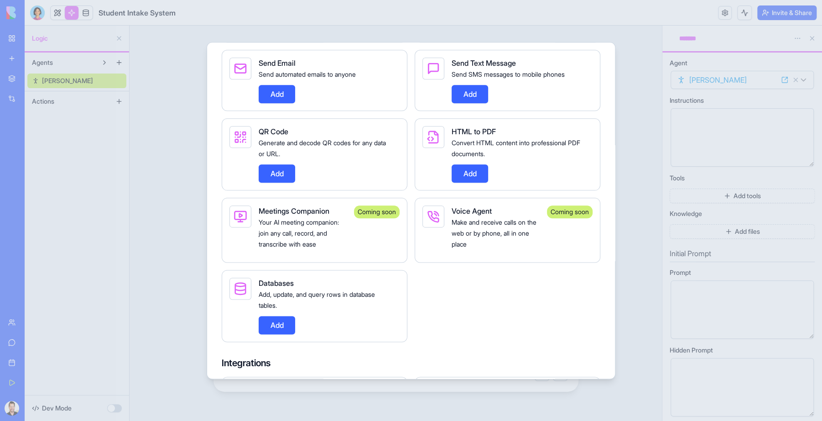  I want to click on span: Send Email, so click(277, 63).